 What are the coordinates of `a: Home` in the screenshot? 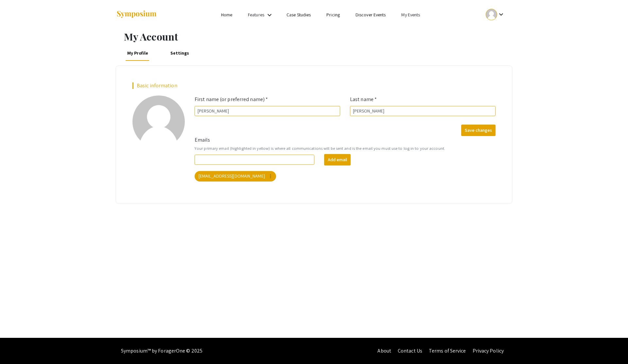 It's located at (227, 15).